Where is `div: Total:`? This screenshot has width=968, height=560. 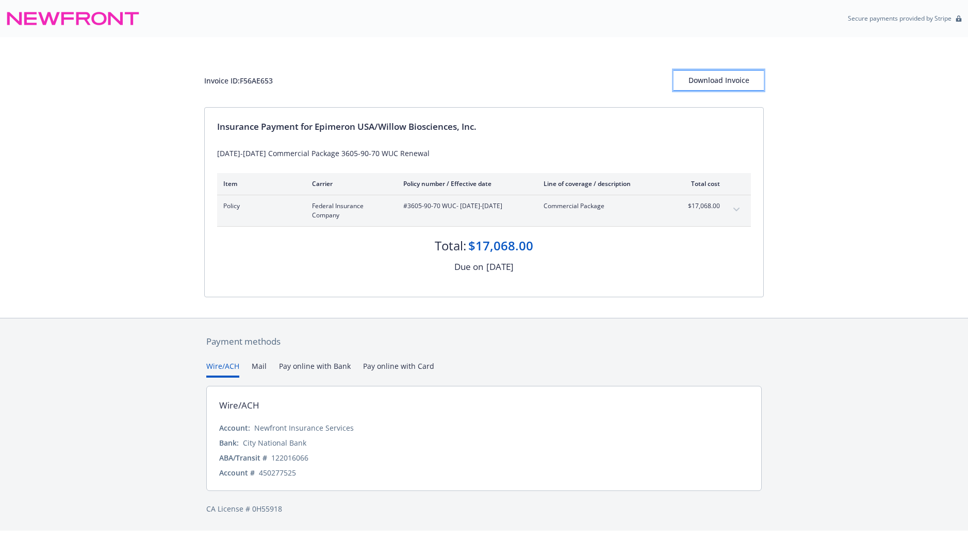
div: Total: is located at coordinates (450, 246).